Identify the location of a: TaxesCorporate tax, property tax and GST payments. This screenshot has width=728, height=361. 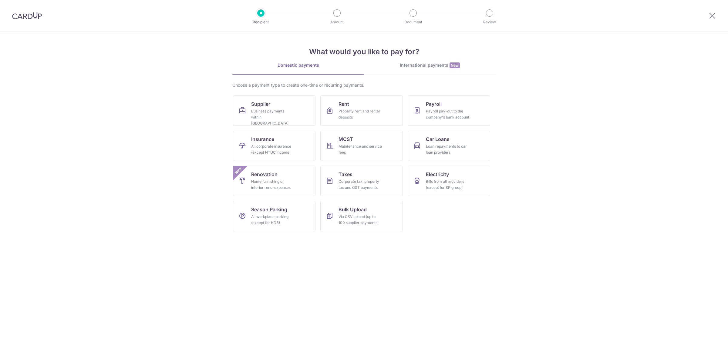
(362, 181).